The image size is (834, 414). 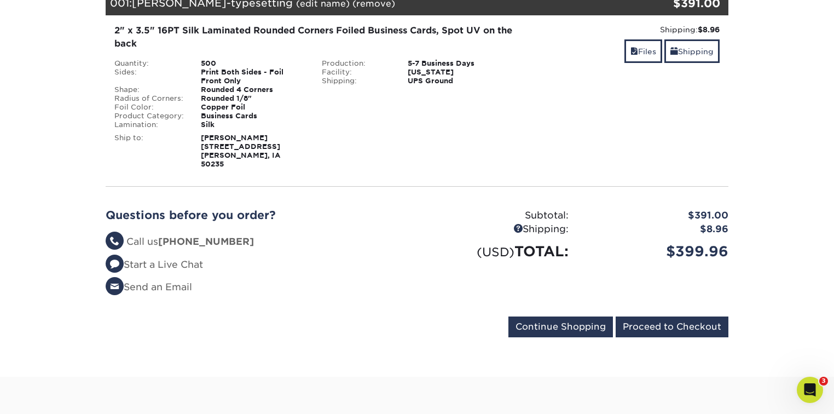 What do you see at coordinates (253, 77) in the screenshot?
I see `div: Print Both Sides - Foil Front Only` at bounding box center [253, 77].